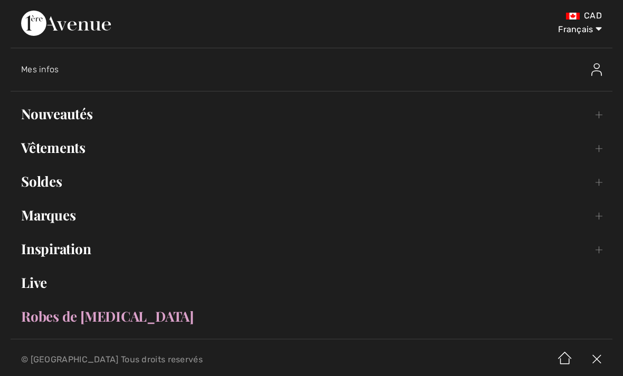  Describe the element at coordinates (311, 283) in the screenshot. I see `a: Live` at that location.